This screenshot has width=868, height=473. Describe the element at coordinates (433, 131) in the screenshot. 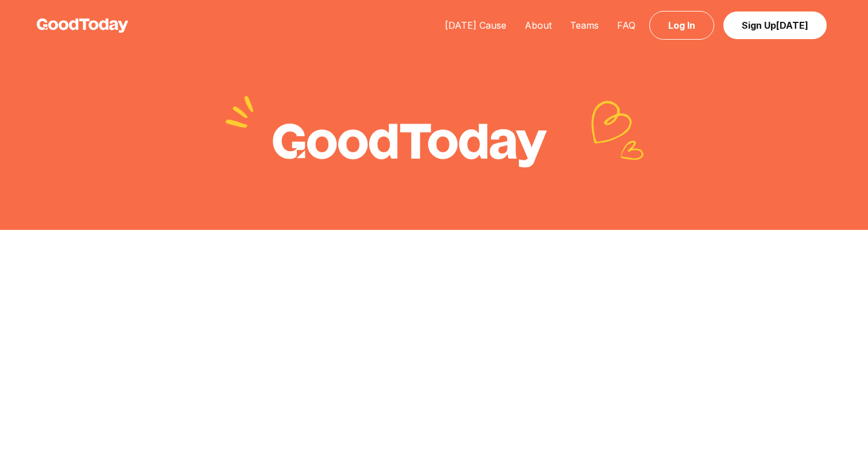

I see `img: goodtoday_logo_w_hearts.svg` at that location.